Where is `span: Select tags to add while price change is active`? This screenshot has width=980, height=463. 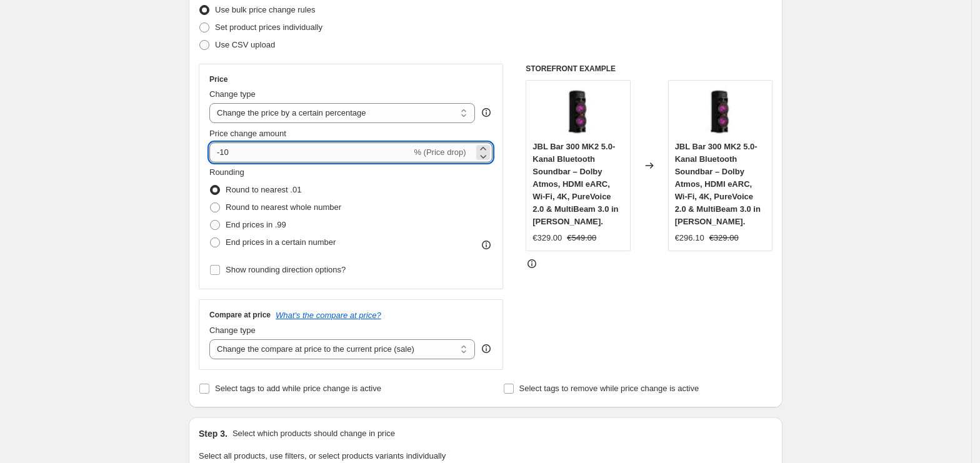
span: Select tags to add while price change is active is located at coordinates (298, 388).